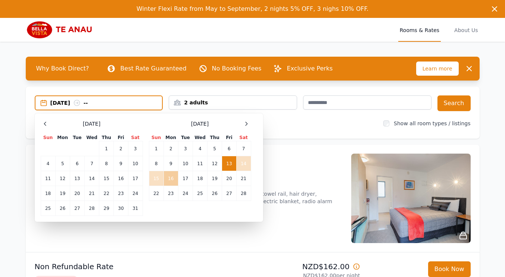  What do you see at coordinates (466, 30) in the screenshot?
I see `span: About Us` at bounding box center [466, 30].